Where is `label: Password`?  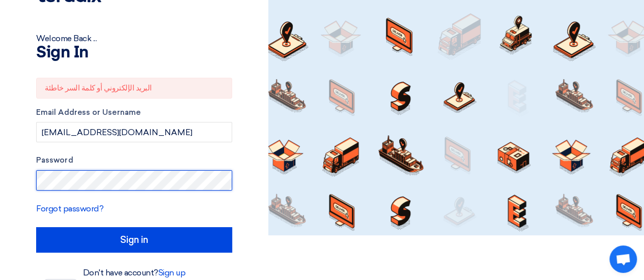
label: Password is located at coordinates (134, 160).